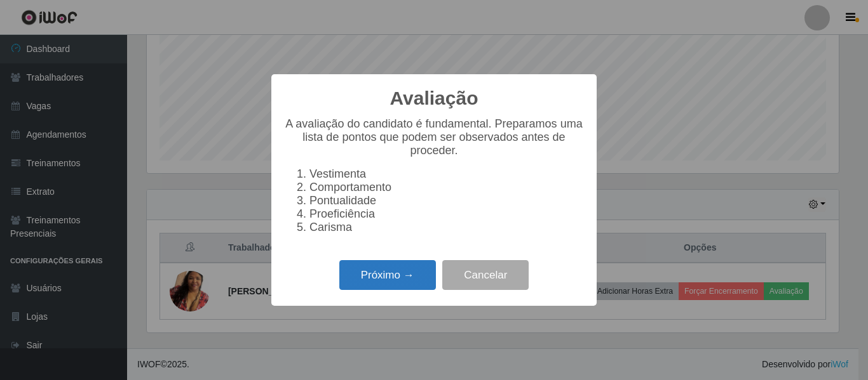 The height and width of the screenshot is (380, 868). Describe the element at coordinates (388, 275) in the screenshot. I see `button: Próximo →` at that location.